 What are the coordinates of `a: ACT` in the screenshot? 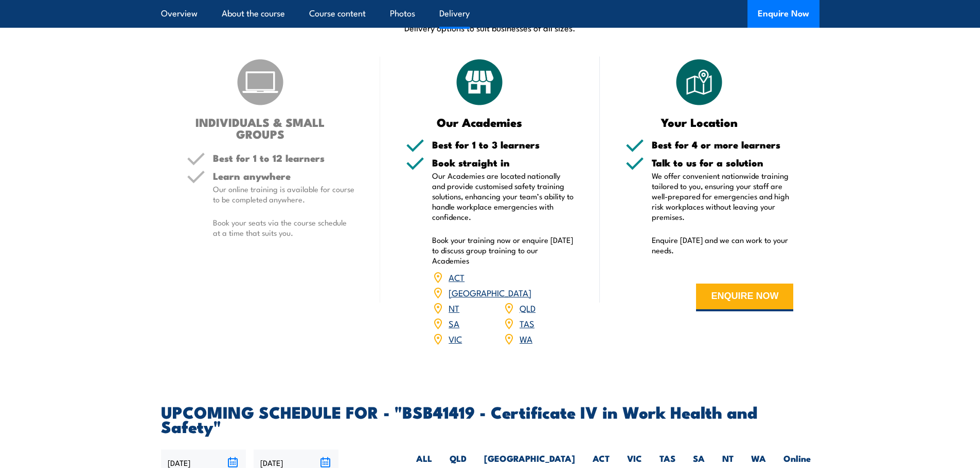 It's located at (456, 277).